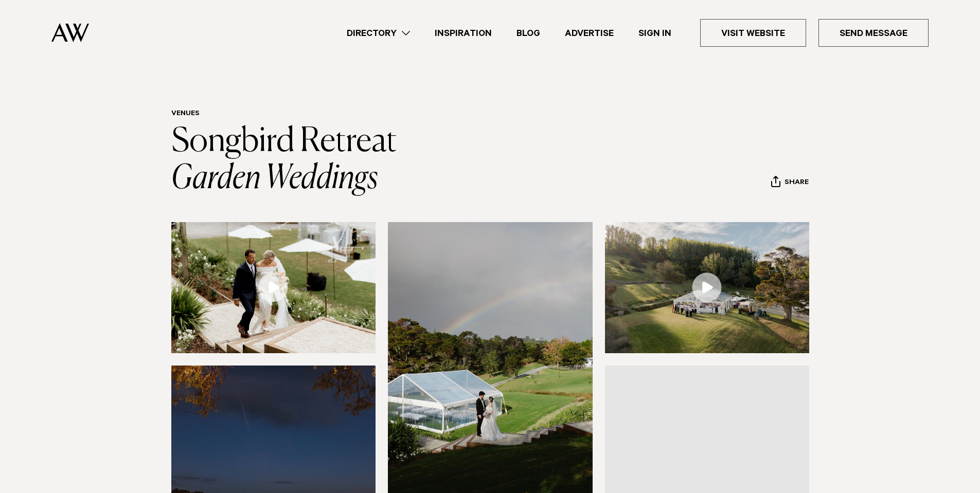 The width and height of the screenshot is (980, 493). I want to click on a: Visit Website, so click(753, 33).